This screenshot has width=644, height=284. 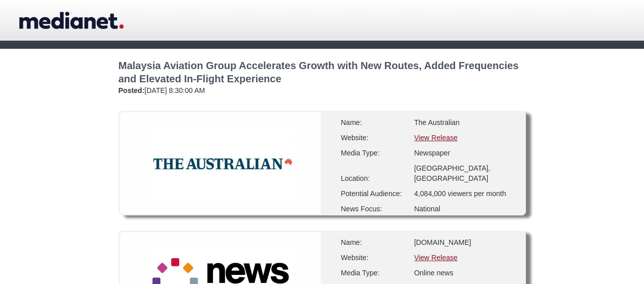 What do you see at coordinates (465, 194) in the screenshot?
I see `div: 4,084,000 viewers per month` at bounding box center [465, 194].